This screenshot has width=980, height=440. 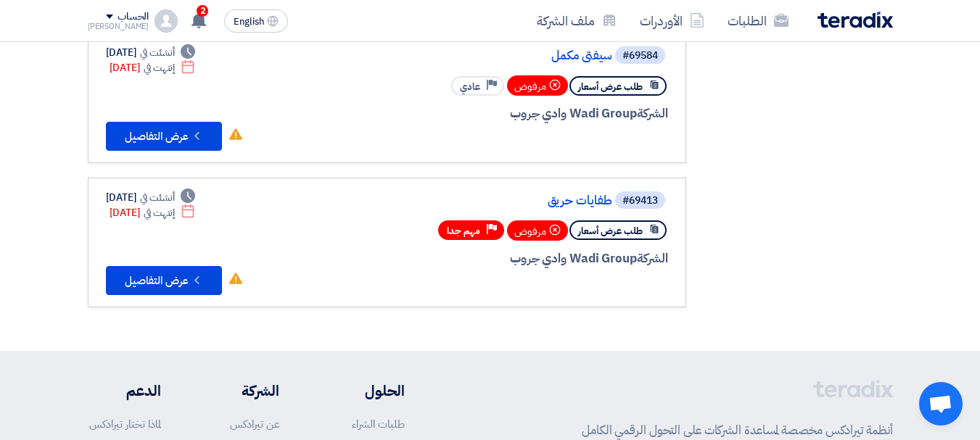 I want to click on span: English, so click(x=248, y=22).